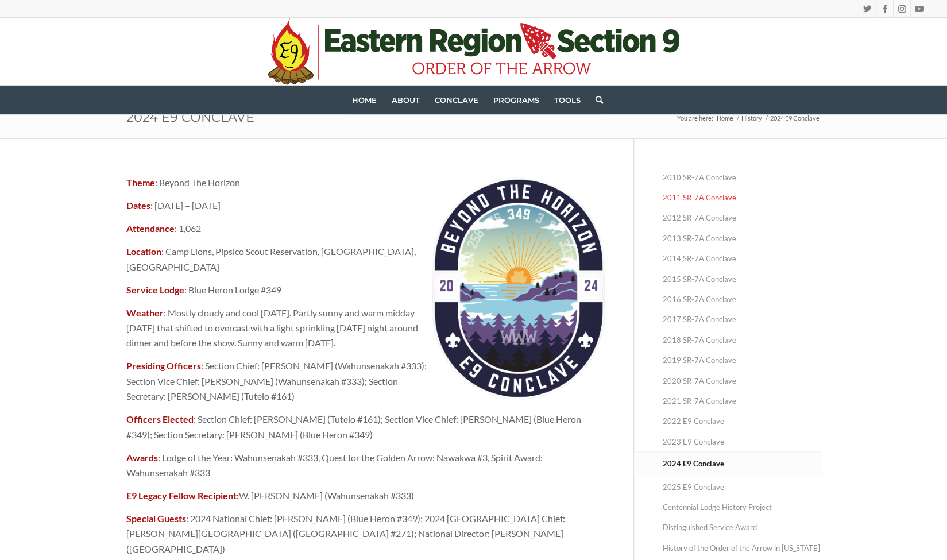 Image resolution: width=947 pixels, height=560 pixels. What do you see at coordinates (164, 365) in the screenshot?
I see `strong: Presiding Officers` at bounding box center [164, 365].